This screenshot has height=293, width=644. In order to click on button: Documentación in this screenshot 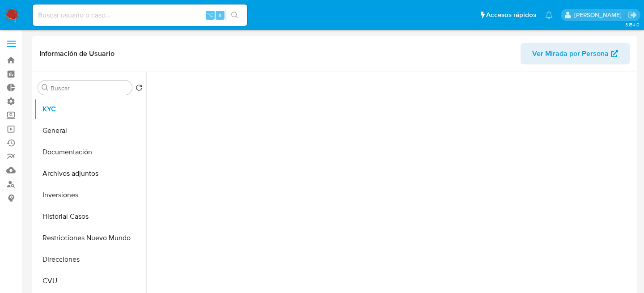, I will do `click(90, 152)`.